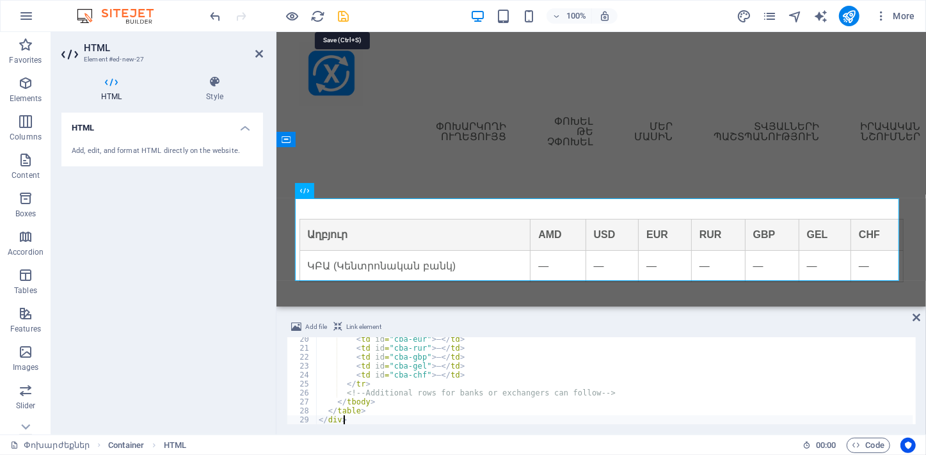 Image resolution: width=926 pixels, height=455 pixels. What do you see at coordinates (826, 446) in the screenshot?
I see `span: 00 00` at bounding box center [826, 446].